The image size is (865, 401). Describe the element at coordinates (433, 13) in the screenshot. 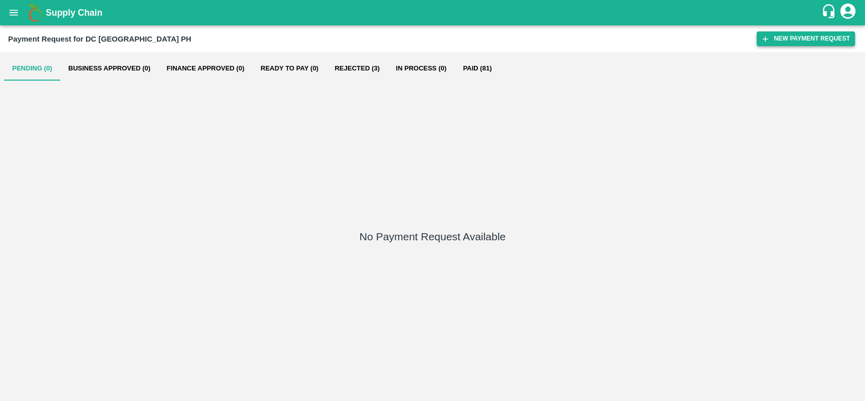

I see `a: Supply Chain` at that location.